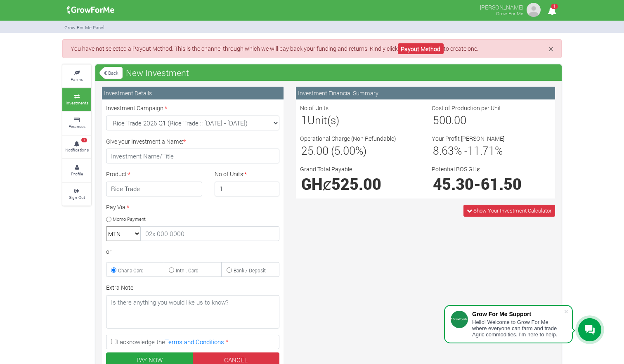 The height and width of the screenshot is (364, 624). I want to click on div: Grow For Me Support, so click(518, 314).